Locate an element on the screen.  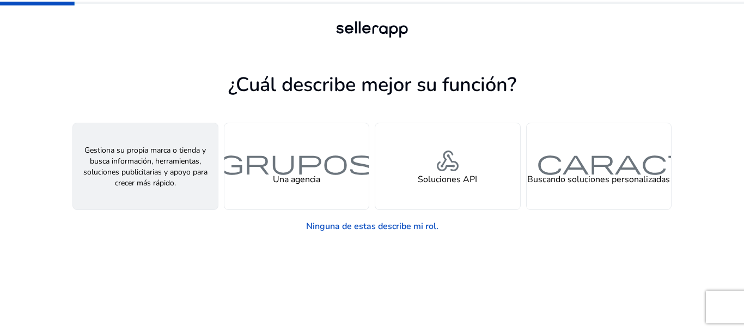
button: Gestiona su propia marca o tienda y busca información, herramientas, soluciones publicitarias y a... is located at coordinates (145, 166).